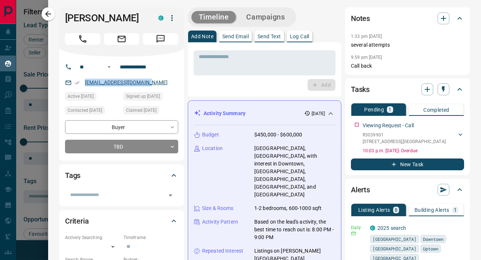 This screenshot has width=481, height=260. I want to click on p: Actively Searching:, so click(92, 238).